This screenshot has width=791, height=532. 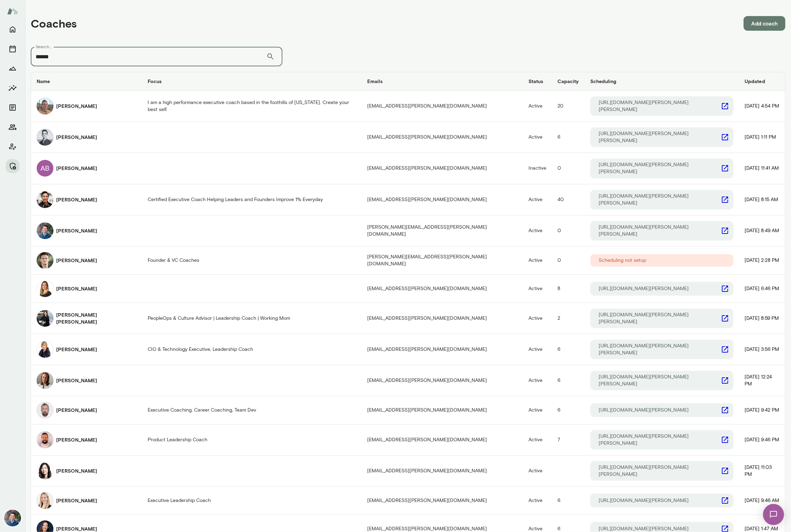 I want to click on button: Growth Plan, so click(x=13, y=69).